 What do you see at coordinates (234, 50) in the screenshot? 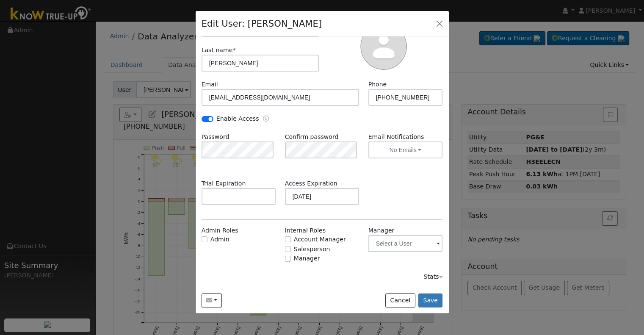
I see `span: Required` at bounding box center [234, 50].